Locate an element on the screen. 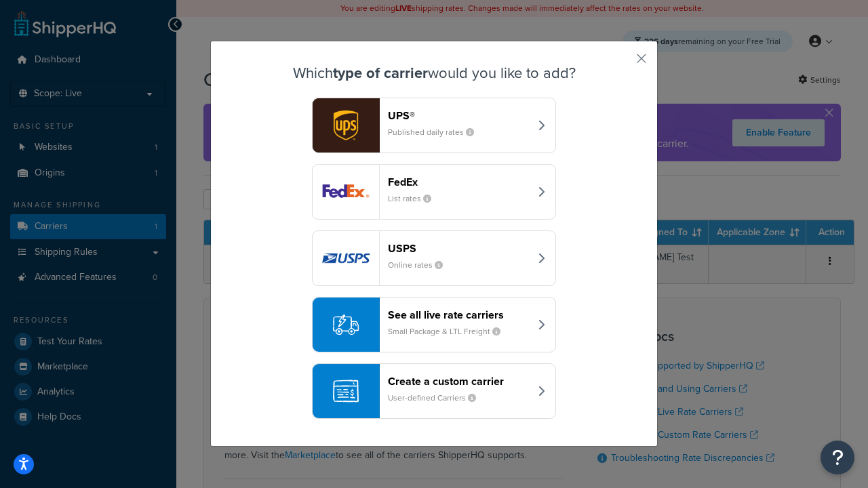  h3: Which would you like to add? is located at coordinates (434, 73).